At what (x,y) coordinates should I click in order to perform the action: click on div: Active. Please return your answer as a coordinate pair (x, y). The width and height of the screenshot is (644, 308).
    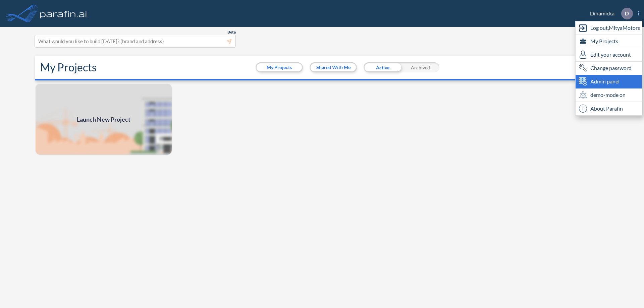
    Looking at the image, I should click on (382, 67).